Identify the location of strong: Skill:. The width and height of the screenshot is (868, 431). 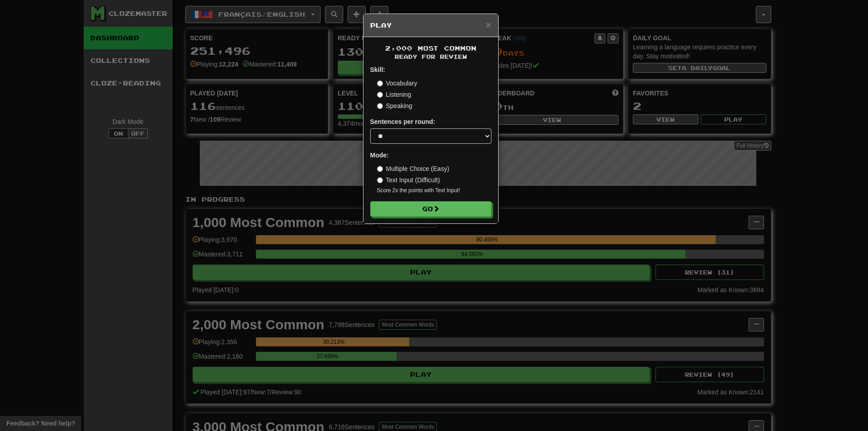
(378, 70).